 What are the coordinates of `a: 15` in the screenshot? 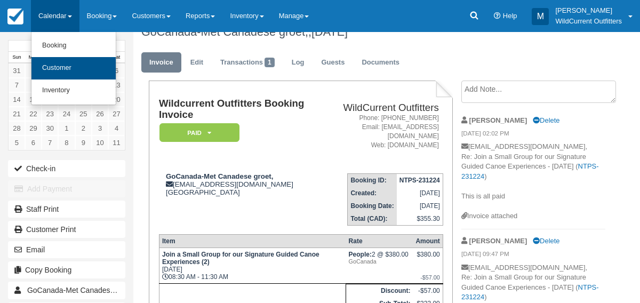 It's located at (33, 99).